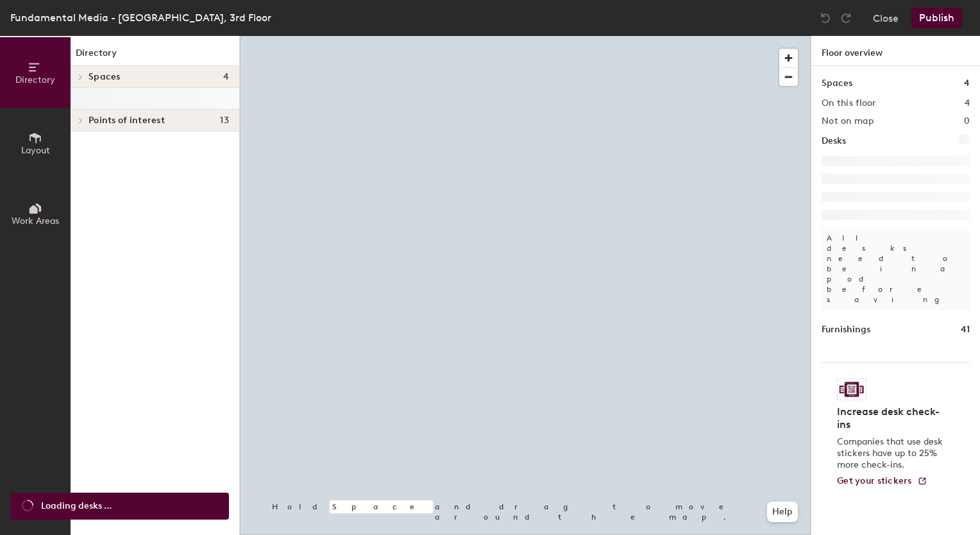 This screenshot has height=535, width=980. What do you see at coordinates (966, 84) in the screenshot?
I see `h1: 4` at bounding box center [966, 84].